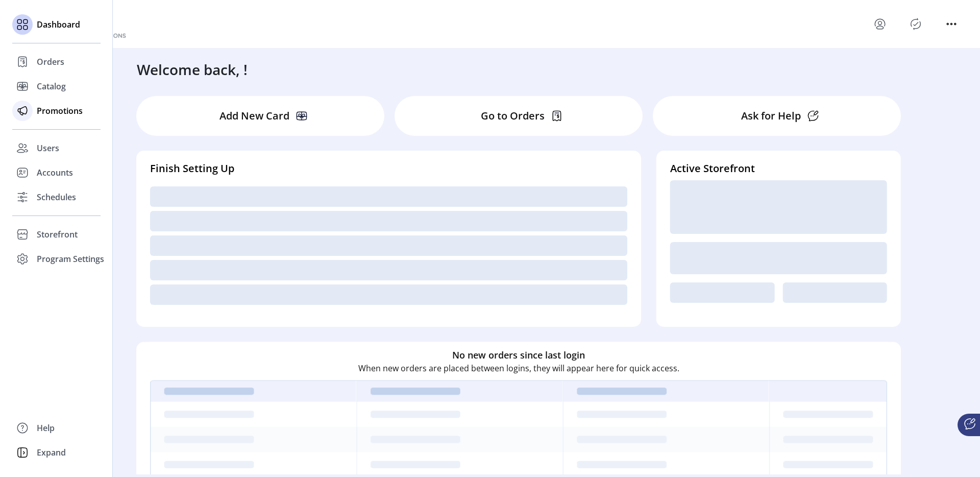  I want to click on p: Go to Orders, so click(512, 116).